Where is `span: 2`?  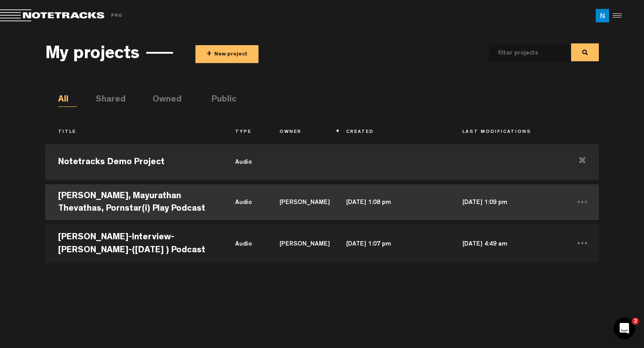 span: 2 is located at coordinates (636, 321).